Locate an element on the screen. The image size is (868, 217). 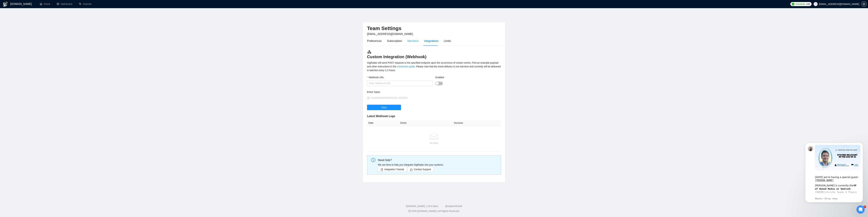
th: Event is located at coordinates (426, 123).